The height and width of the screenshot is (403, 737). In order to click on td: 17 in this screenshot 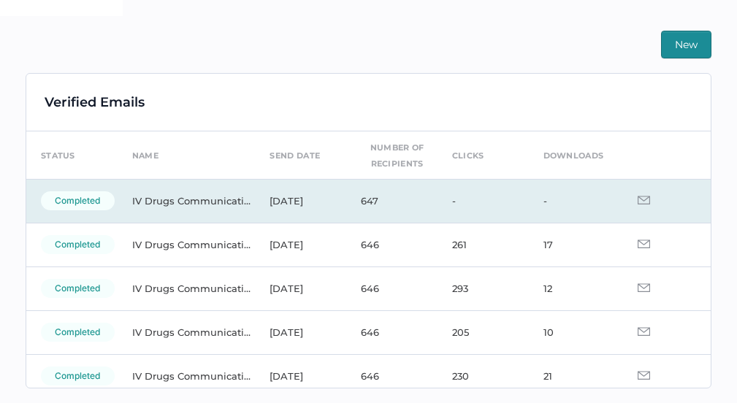, I will do `click(574, 245)`.